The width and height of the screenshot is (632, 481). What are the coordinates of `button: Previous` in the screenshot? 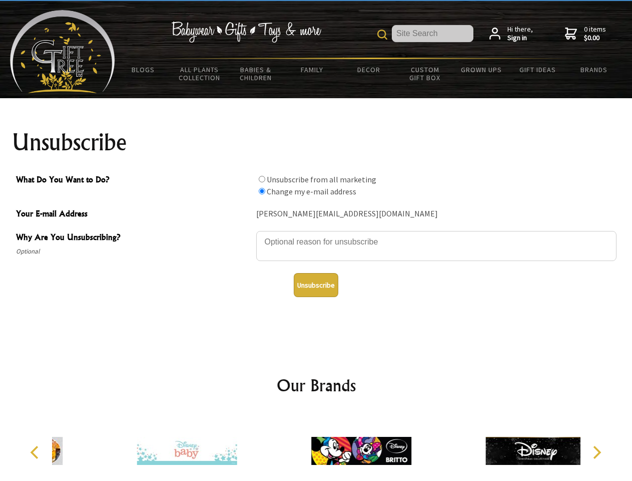 It's located at (36, 452).